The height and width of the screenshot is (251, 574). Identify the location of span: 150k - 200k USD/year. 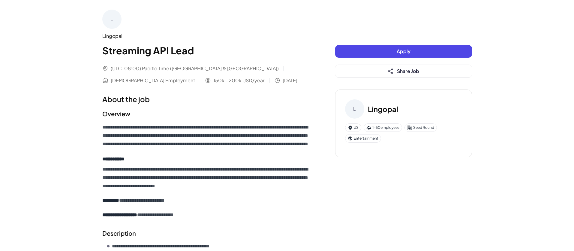
(239, 80).